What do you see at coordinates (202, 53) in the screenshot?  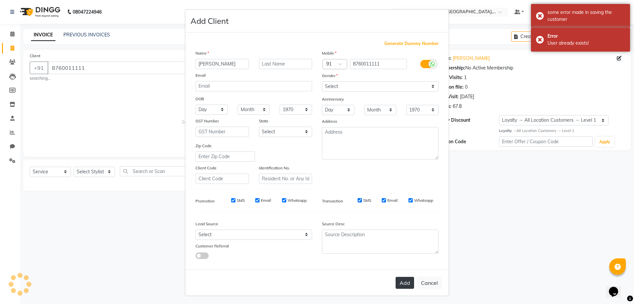 I see `label: Name` at bounding box center [202, 53].